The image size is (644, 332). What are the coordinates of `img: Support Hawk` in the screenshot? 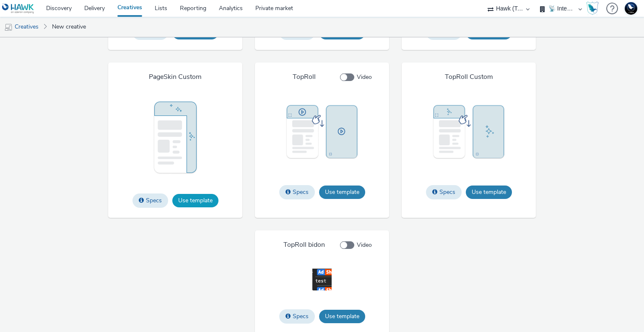 It's located at (631, 9).